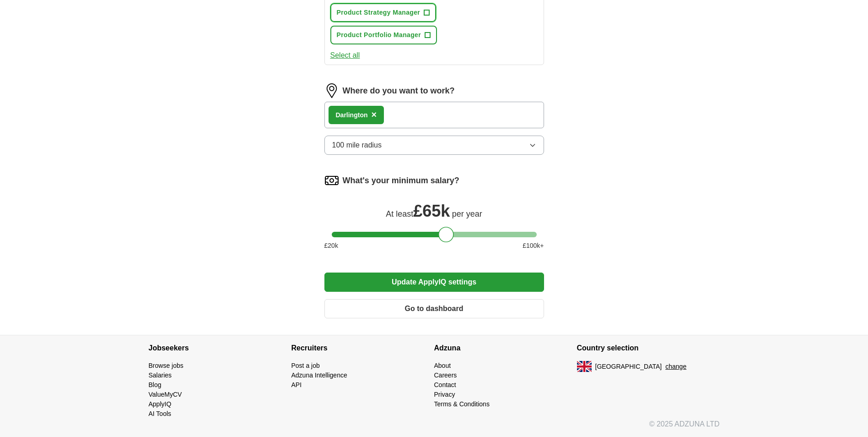 This screenshot has width=868, height=437. I want to click on button: Go to dashboard, so click(434, 309).